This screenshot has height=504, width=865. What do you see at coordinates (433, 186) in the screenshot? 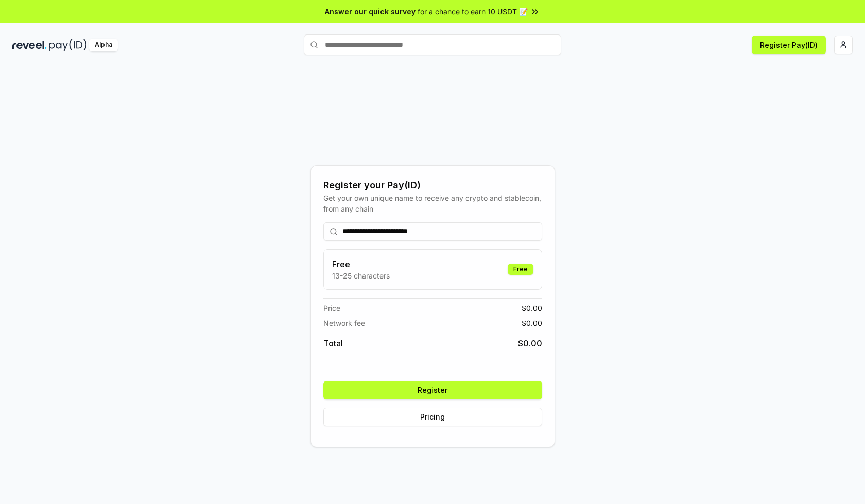
I see `div: Register your Pay(ID)` at bounding box center [433, 186].